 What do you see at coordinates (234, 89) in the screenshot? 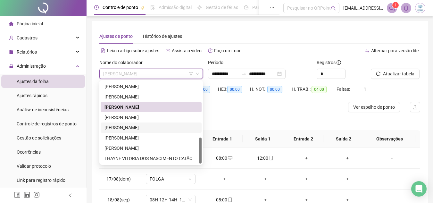
I see `div: HE 3:` at bounding box center [234, 89].